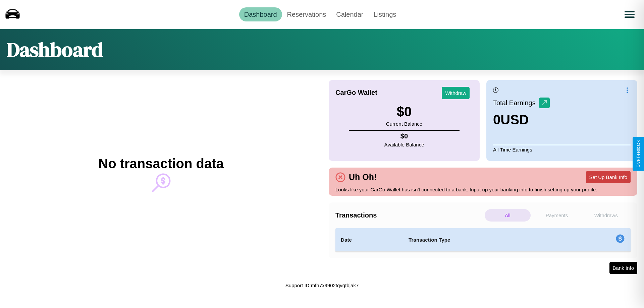  I want to click on p: All, so click(507, 215).